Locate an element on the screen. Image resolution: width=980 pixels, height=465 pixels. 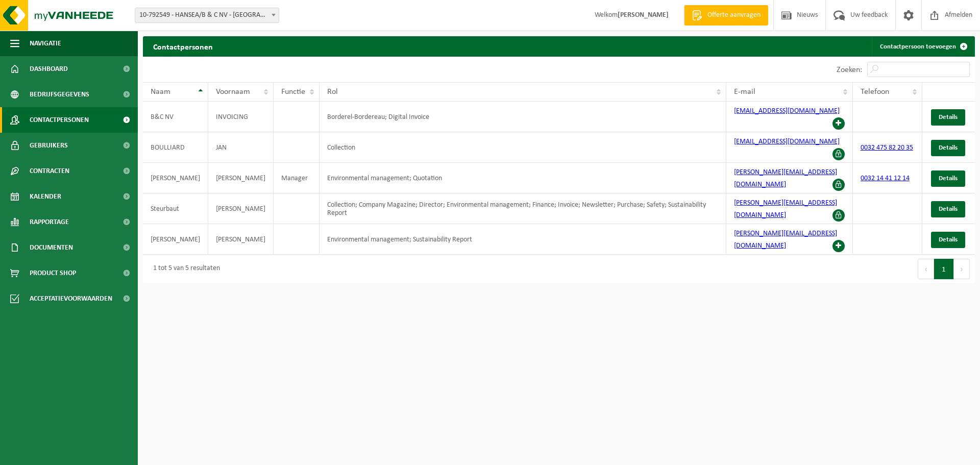
td: Borderel-Bordereau; Digital Invoice is located at coordinates (523, 117).